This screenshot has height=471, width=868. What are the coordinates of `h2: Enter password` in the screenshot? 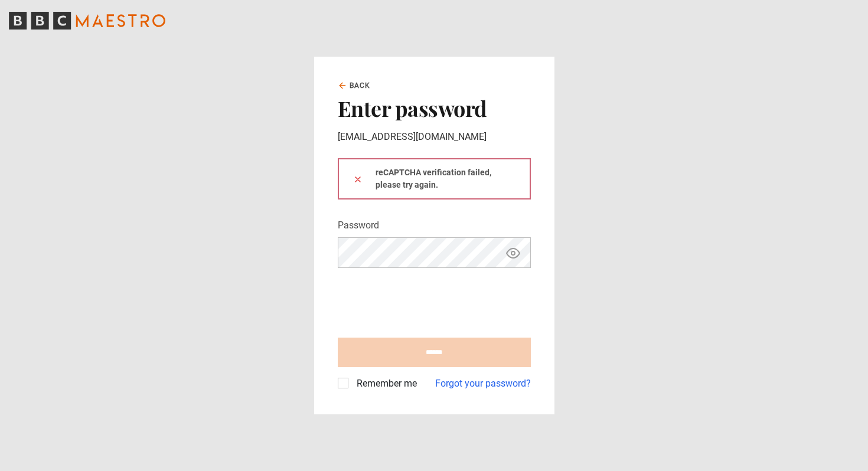 It's located at (434, 108).